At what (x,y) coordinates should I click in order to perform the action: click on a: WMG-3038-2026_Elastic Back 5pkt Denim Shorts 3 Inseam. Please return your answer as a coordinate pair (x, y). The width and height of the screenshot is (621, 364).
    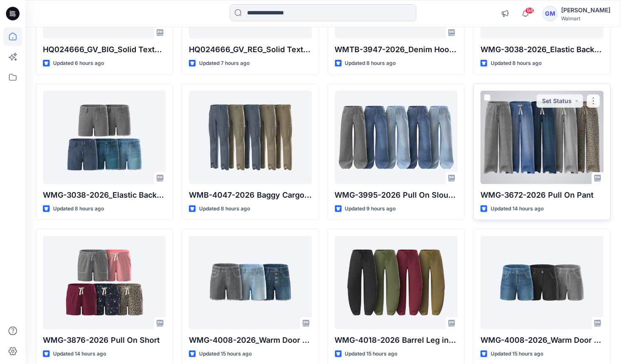
    Looking at the image, I should click on (104, 138).